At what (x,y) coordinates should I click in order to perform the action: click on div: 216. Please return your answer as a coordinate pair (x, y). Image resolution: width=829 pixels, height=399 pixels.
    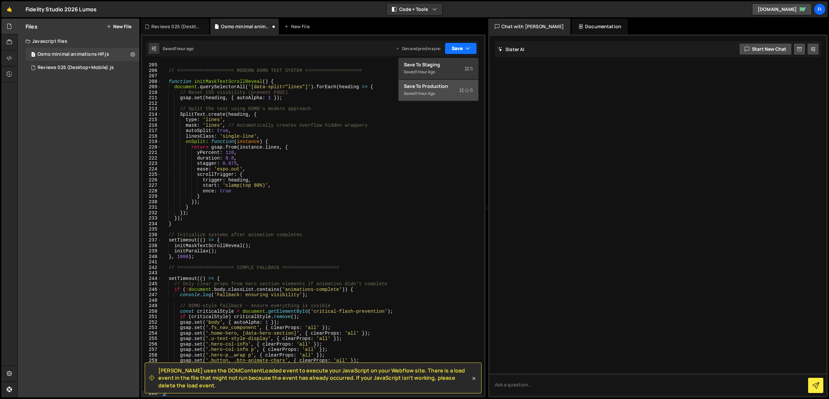
    Looking at the image, I should click on (152, 125).